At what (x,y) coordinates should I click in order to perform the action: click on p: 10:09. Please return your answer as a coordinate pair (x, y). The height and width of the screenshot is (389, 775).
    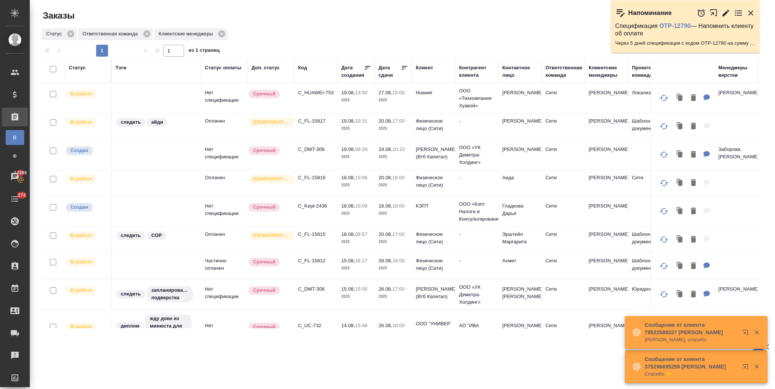
    Looking at the image, I should click on (361, 206).